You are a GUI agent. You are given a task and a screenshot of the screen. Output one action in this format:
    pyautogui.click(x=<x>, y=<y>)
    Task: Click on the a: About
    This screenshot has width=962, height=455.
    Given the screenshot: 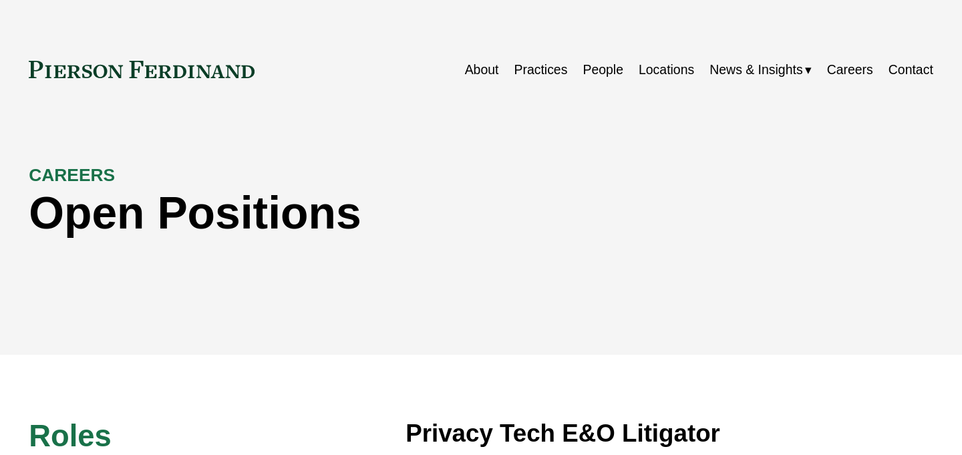 What is the action you would take?
    pyautogui.click(x=482, y=70)
    